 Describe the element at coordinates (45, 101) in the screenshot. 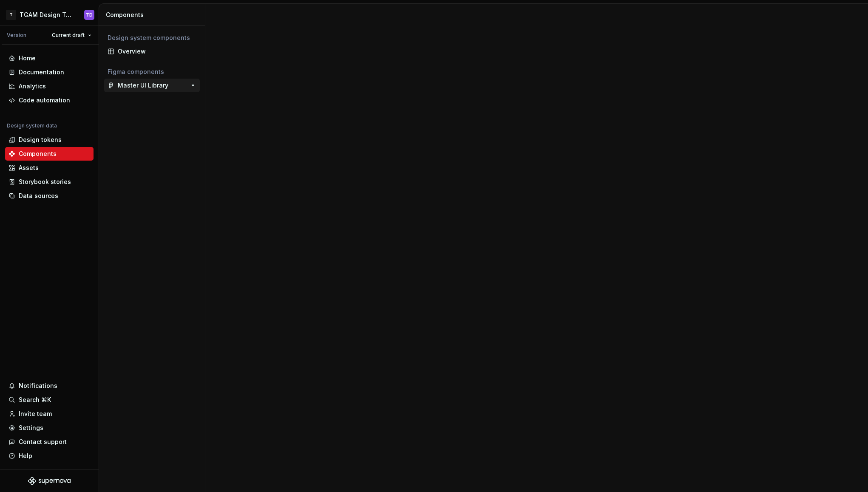

I see `div: Code automation` at that location.